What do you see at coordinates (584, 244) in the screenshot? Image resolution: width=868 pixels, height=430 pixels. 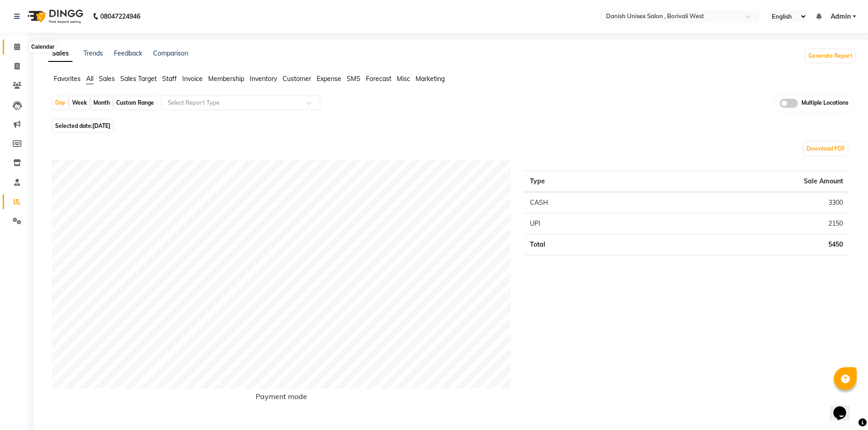 I see `td: Total` at bounding box center [584, 244].